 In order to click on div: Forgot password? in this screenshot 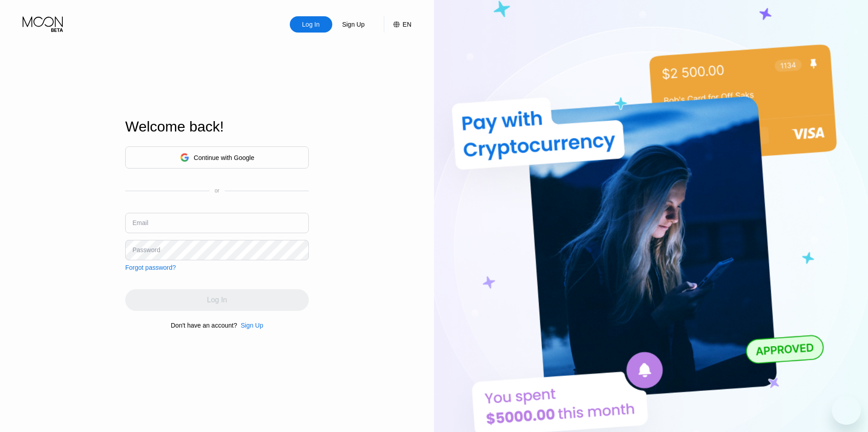, I will do `click(151, 268)`.